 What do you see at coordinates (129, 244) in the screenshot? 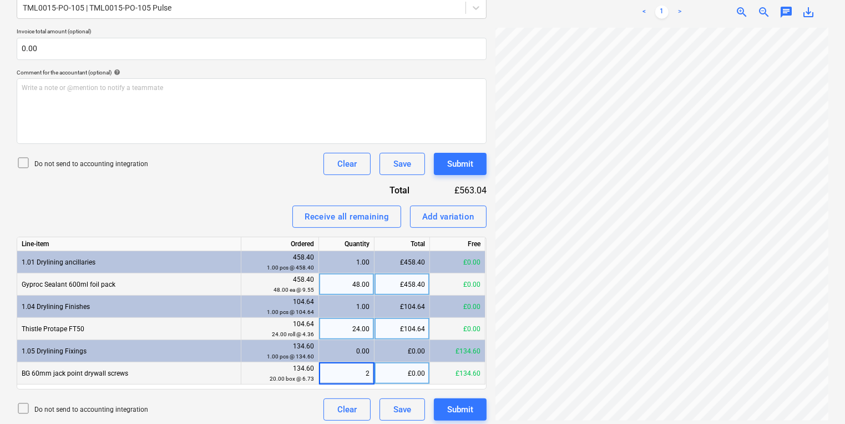
I see `div: Line-item` at bounding box center [129, 244].